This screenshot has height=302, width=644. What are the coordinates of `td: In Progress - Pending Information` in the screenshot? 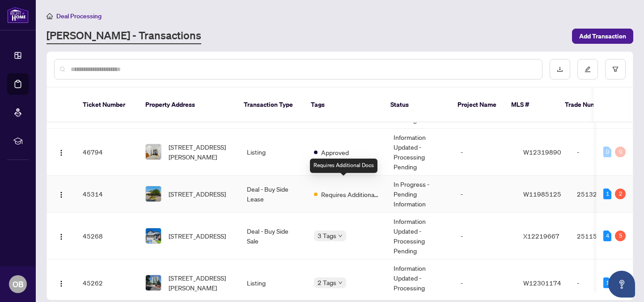 It's located at (420, 194).